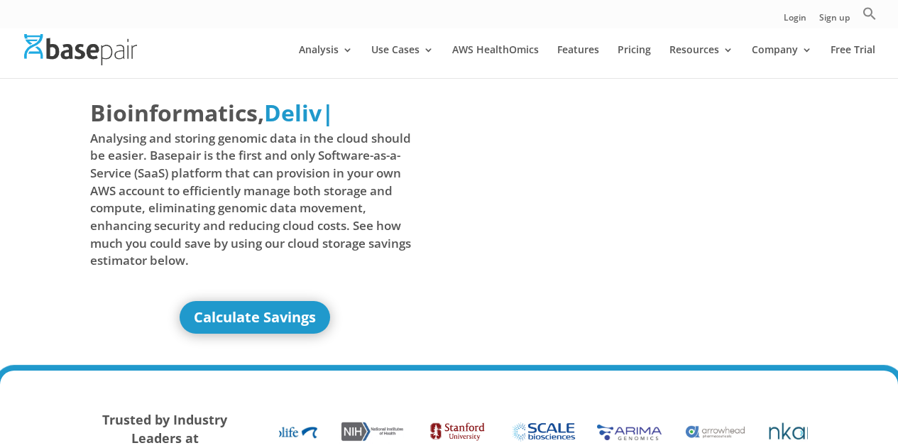  Describe the element at coordinates (326, 61) in the screenshot. I see `a: Analysis` at that location.